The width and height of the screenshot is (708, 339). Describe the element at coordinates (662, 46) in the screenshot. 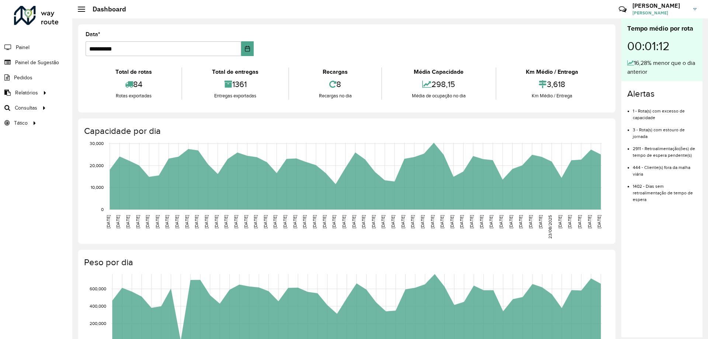

I see `div: 00:01:12` at that location.